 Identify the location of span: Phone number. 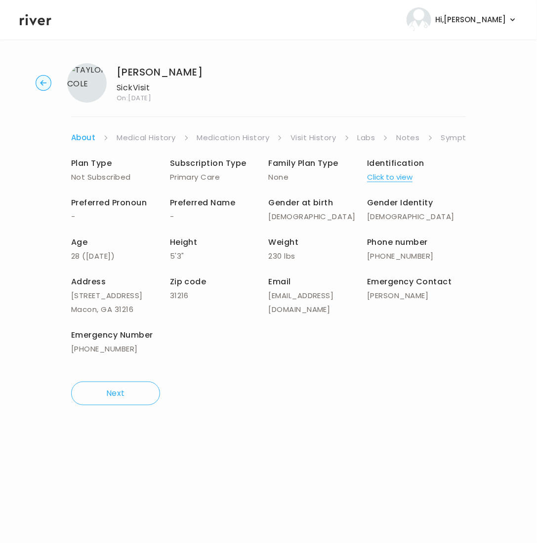
(397, 242).